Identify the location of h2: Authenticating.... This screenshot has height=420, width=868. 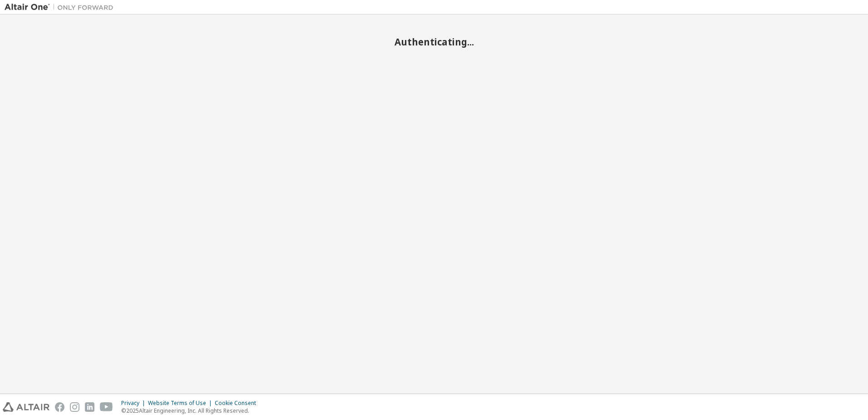
(434, 41).